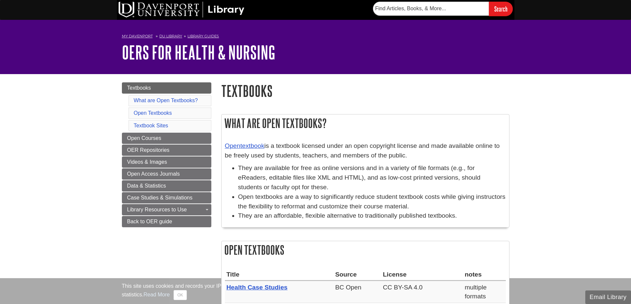  What do you see at coordinates (501, 9) in the screenshot?
I see `input: Search` at bounding box center [501, 9].